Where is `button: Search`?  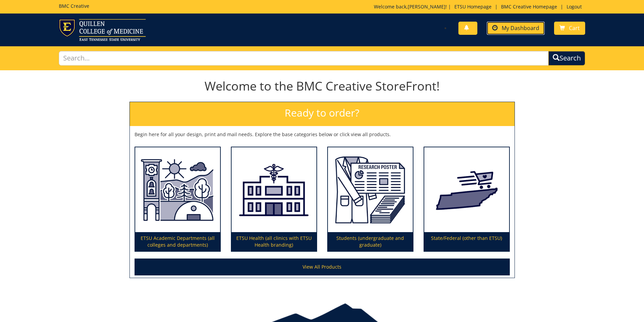
button: Search is located at coordinates (566, 58).